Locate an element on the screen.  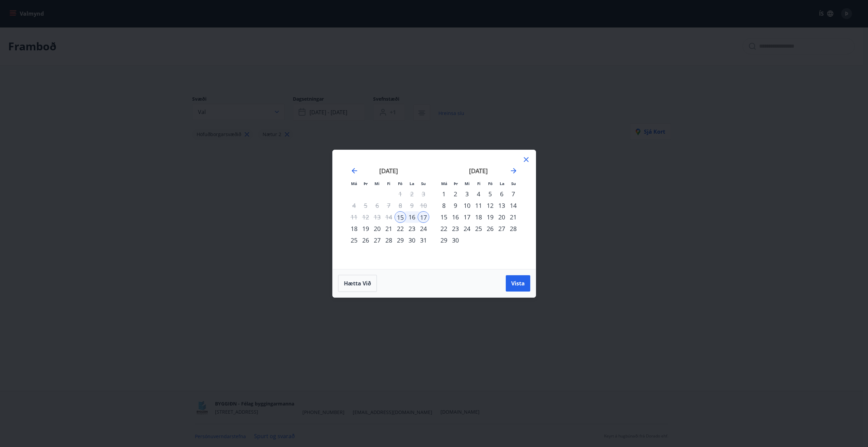
span: Vista is located at coordinates (518, 283).